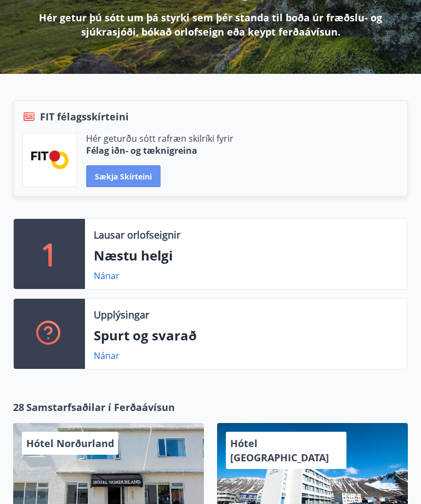 The image size is (421, 504). What do you see at coordinates (210, 24) in the screenshot?
I see `p: Hér getur þú sótt um þá styrki sem þér standa til boða úr fræðslu- og sjúkrasjóði, bókað orlofsei...` at bounding box center [210, 24].